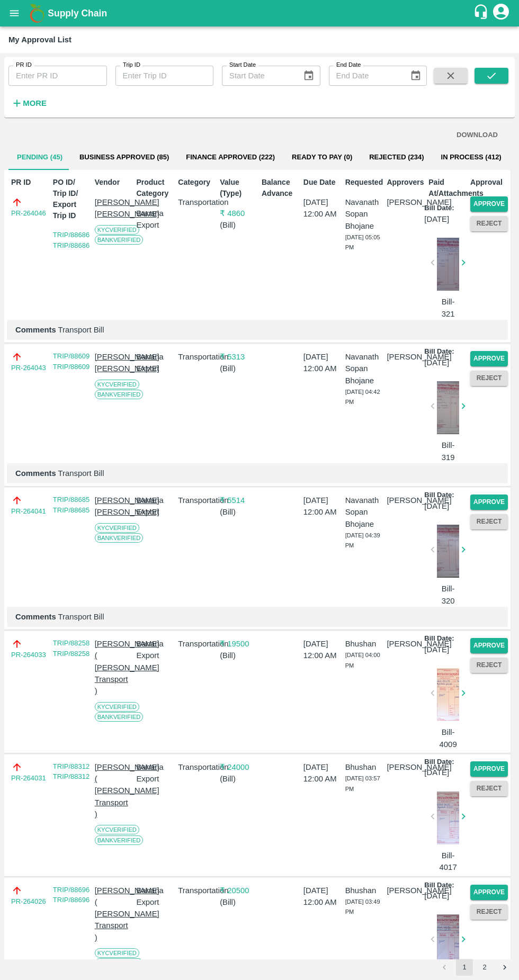  Describe the element at coordinates (449, 862) in the screenshot. I see `p: Bill-4017` at that location.